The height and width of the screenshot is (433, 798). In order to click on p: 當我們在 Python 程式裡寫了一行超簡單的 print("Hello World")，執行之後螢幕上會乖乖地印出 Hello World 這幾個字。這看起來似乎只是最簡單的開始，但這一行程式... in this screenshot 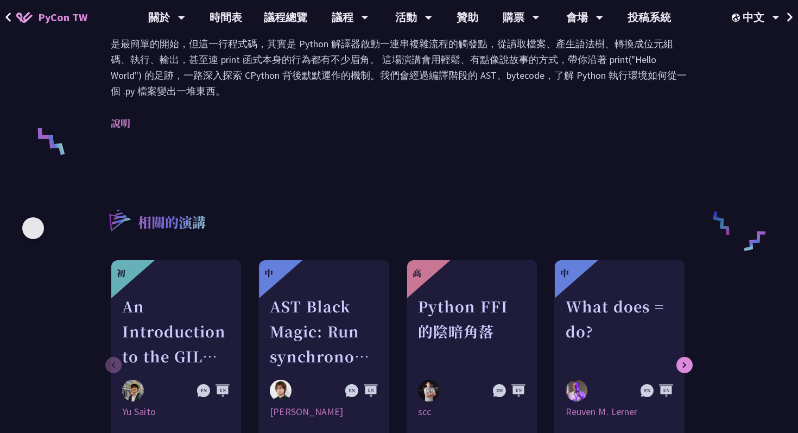, I will do `click(399, 59)`.